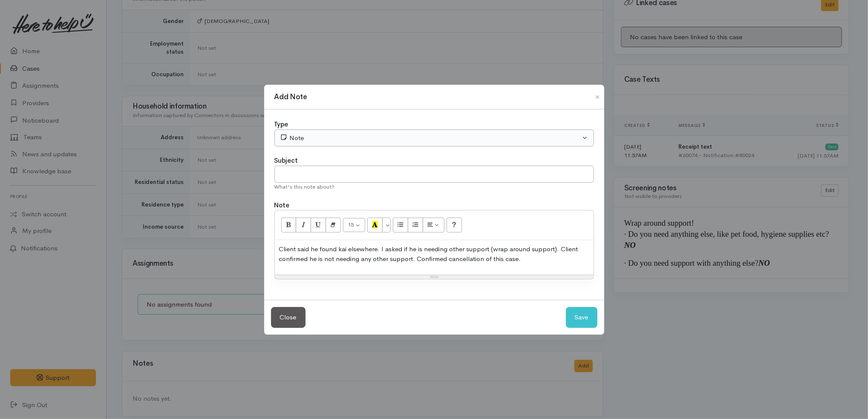  What do you see at coordinates (416, 225) in the screenshot?
I see `button: Ordered list (CTRL+SHIFT+NUM8)` at bounding box center [416, 225].